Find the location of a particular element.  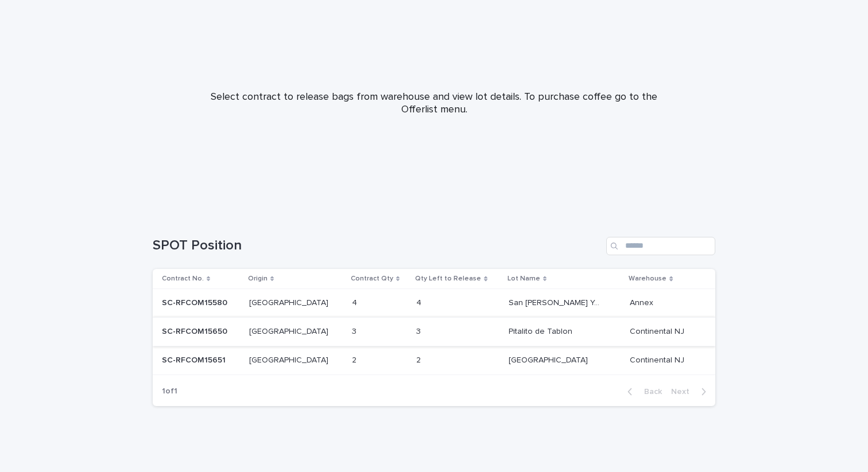

p: 1 of 1 is located at coordinates (169, 391).